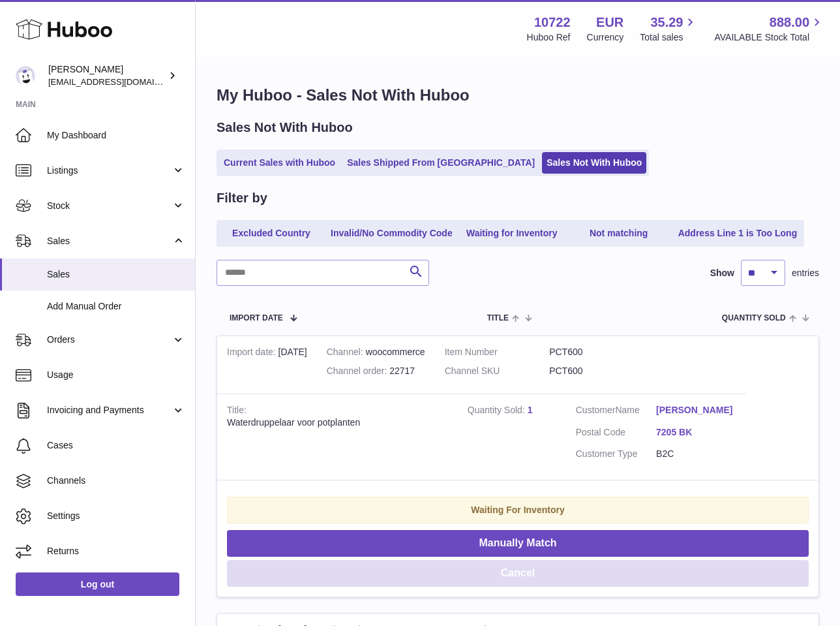  I want to click on span: Customer, so click(596, 410).